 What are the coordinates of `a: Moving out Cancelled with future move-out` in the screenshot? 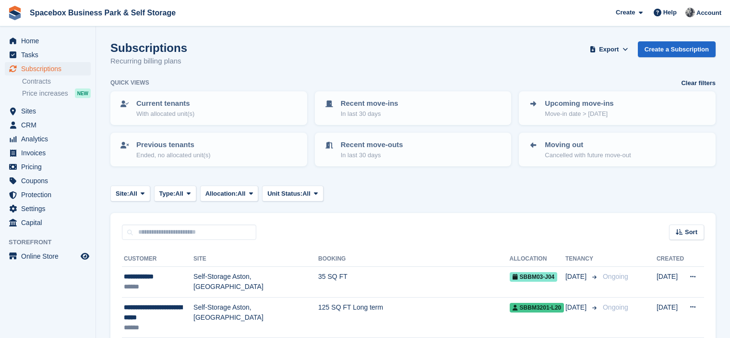 It's located at (617, 149).